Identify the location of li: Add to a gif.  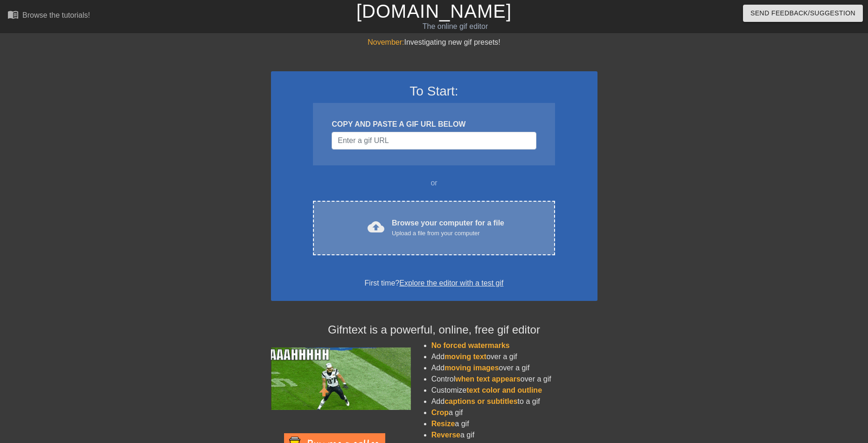
(515, 401).